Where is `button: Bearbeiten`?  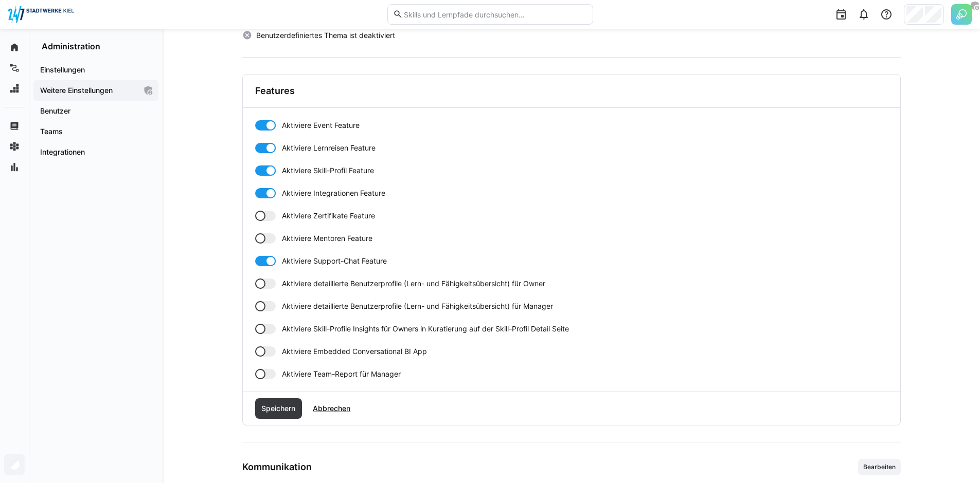 button: Bearbeiten is located at coordinates (879, 467).